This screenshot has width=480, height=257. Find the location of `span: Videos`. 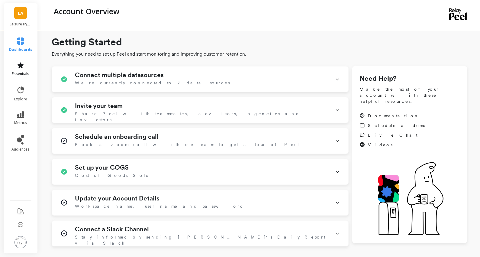

span: Videos is located at coordinates (380, 145).